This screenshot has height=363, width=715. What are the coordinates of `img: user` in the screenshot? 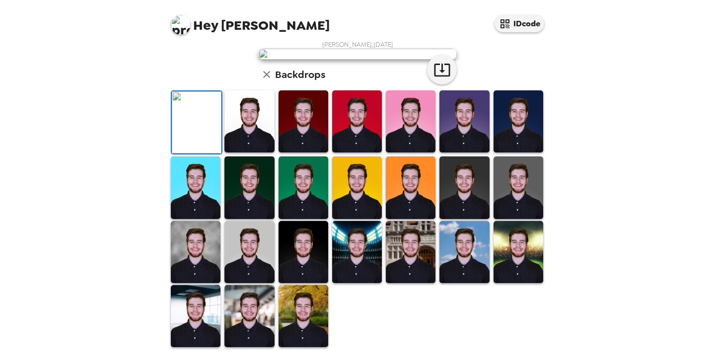 It's located at (357, 54).